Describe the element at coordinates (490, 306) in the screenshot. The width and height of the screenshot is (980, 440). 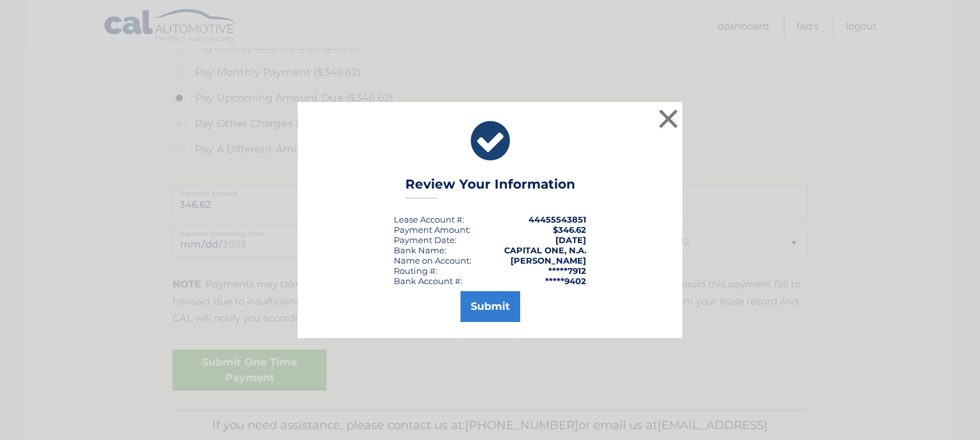
I see `button: Submit` at that location.